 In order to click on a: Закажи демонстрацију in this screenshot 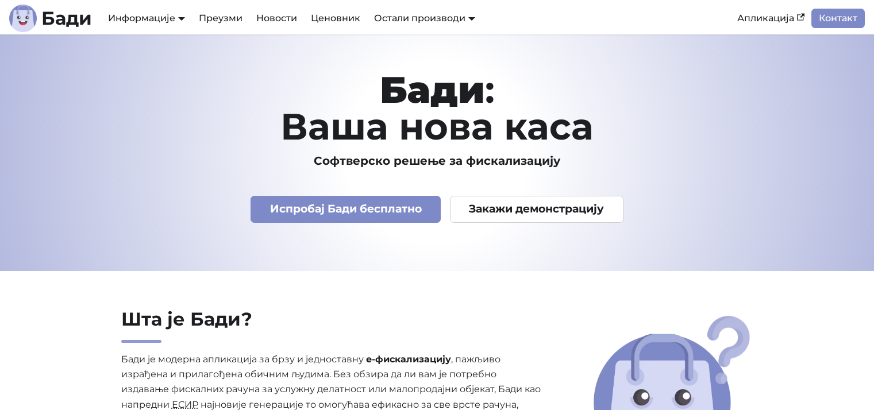, I will do `click(537, 209)`.